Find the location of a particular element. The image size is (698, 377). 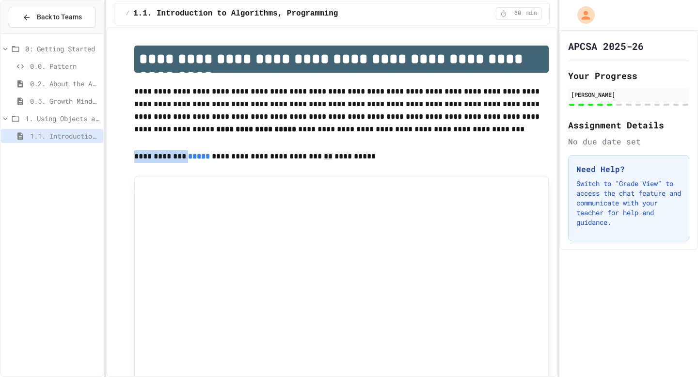

h1: APCSA 2025-26 is located at coordinates (606, 46).